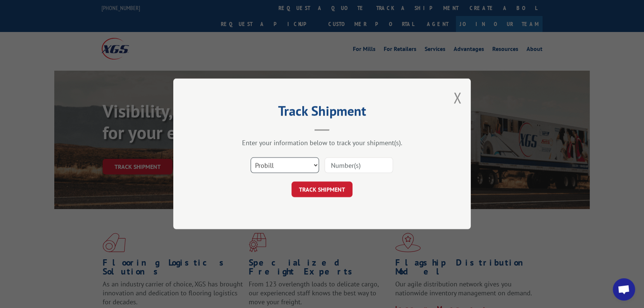 The image size is (644, 308). What do you see at coordinates (322, 190) in the screenshot?
I see `button: TRACK SHIPMENT` at bounding box center [322, 190].